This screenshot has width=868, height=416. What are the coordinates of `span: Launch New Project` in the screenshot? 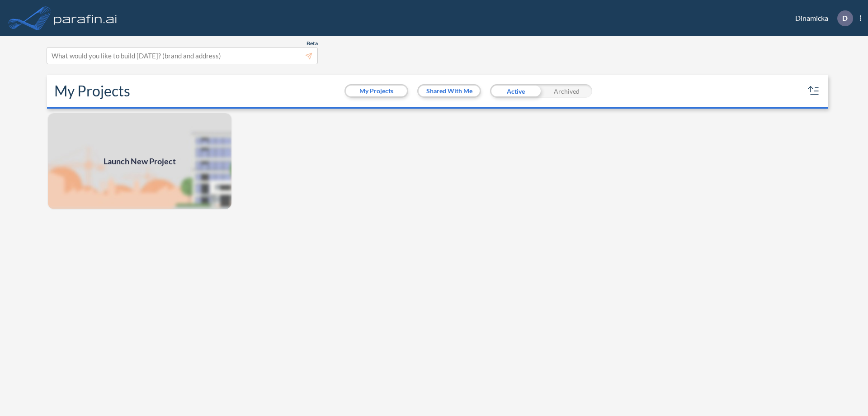 It's located at (140, 161).